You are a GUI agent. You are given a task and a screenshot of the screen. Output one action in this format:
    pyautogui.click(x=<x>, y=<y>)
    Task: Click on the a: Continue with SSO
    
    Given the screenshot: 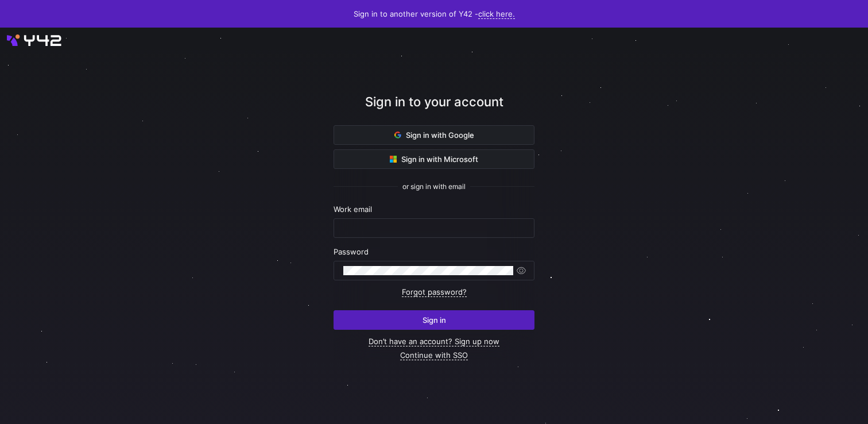 What is the action you would take?
    pyautogui.click(x=434, y=355)
    